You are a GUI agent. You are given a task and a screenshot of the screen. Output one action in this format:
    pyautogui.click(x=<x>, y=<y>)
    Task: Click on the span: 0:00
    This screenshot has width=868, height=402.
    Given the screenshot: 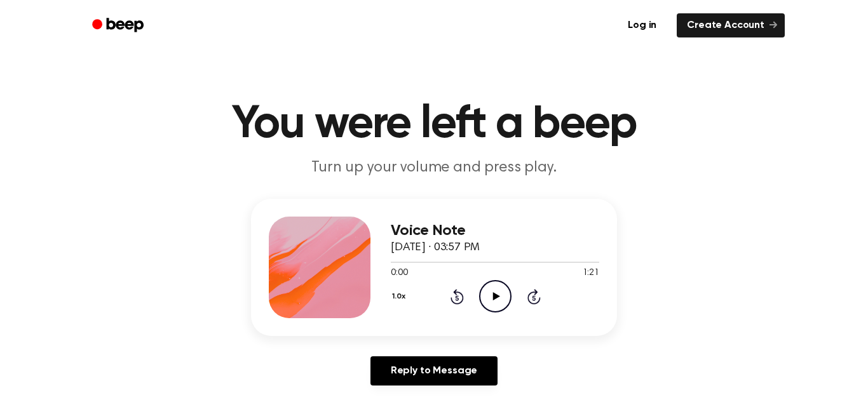 What is the action you would take?
    pyautogui.click(x=399, y=273)
    